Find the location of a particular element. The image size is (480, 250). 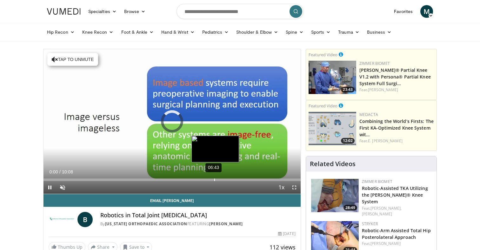

span: 23:43 is located at coordinates (347, 89).